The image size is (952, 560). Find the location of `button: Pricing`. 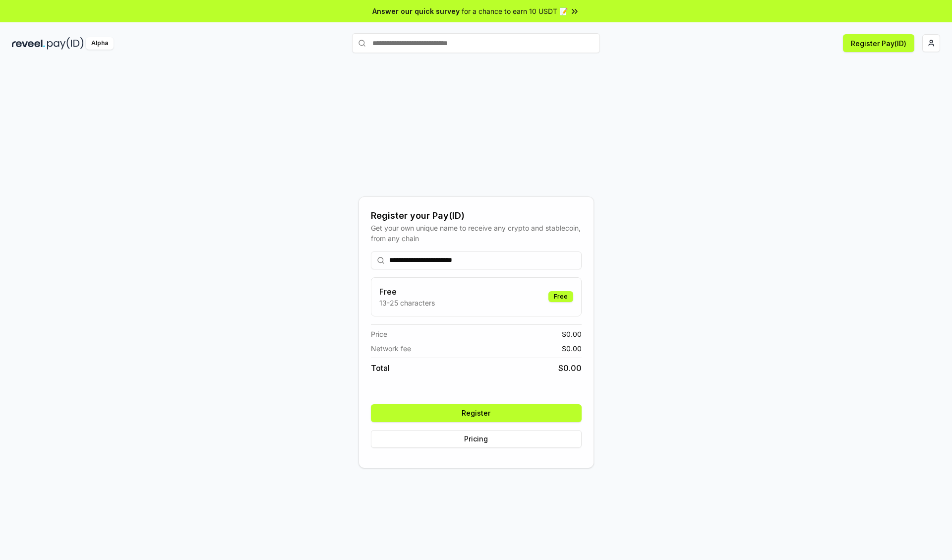

button: Pricing is located at coordinates (476, 438).